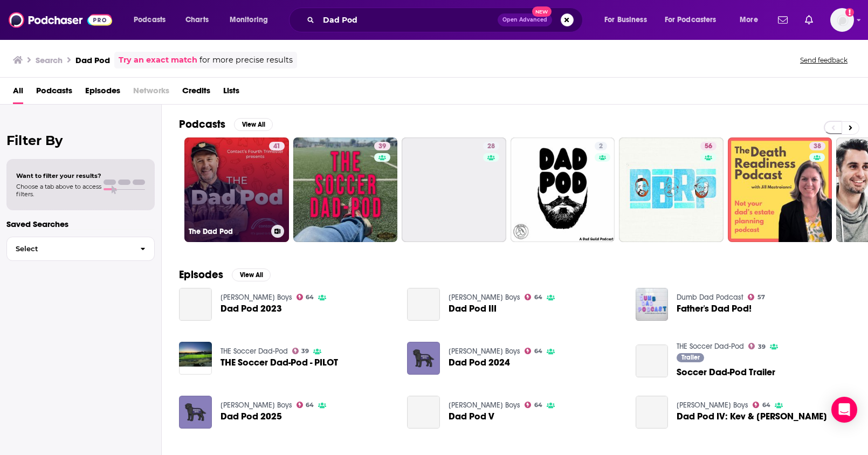 The width and height of the screenshot is (868, 455). What do you see at coordinates (93, 60) in the screenshot?
I see `h3: Dad Pod` at bounding box center [93, 60].